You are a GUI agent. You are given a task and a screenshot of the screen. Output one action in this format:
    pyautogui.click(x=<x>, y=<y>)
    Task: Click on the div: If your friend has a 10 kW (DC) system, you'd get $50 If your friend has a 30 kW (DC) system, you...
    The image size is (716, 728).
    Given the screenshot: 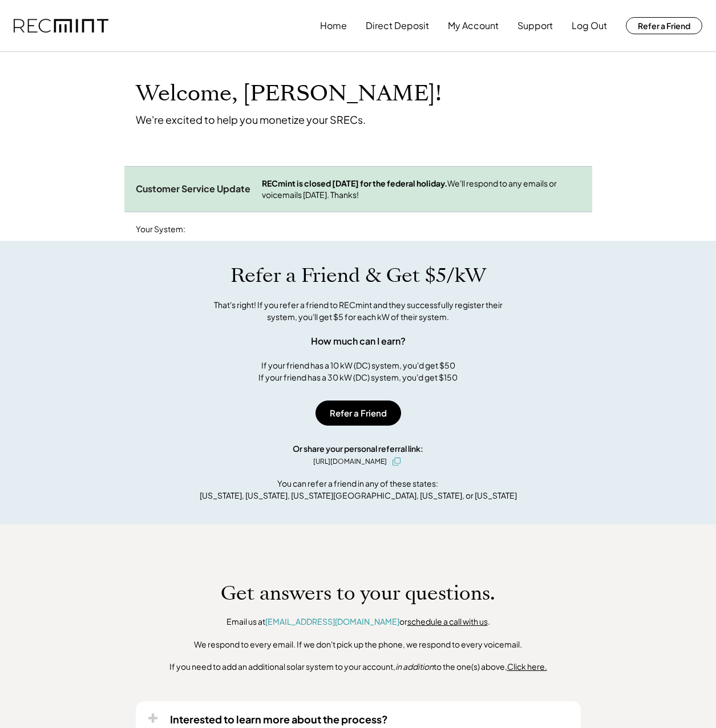 What is the action you would take?
    pyautogui.click(x=358, y=371)
    